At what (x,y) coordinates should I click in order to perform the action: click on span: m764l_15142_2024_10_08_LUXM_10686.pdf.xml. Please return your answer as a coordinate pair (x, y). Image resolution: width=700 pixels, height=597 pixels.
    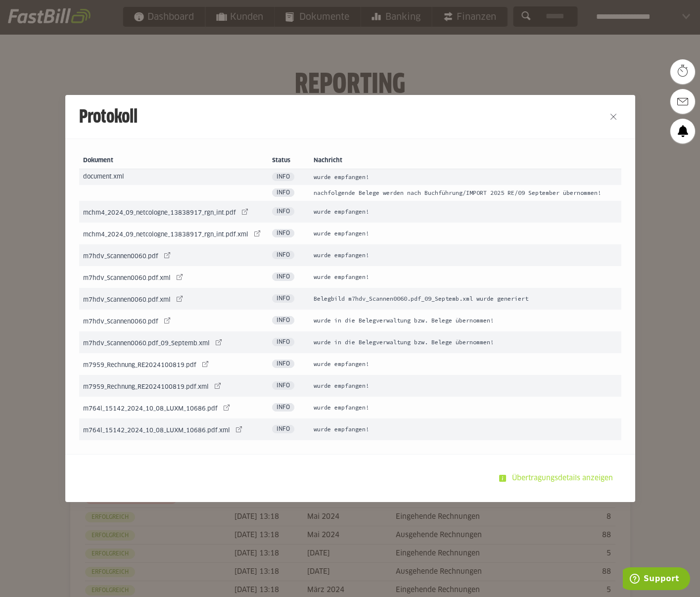
    Looking at the image, I should click on (157, 431).